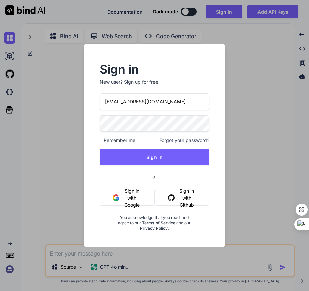 This screenshot has width=309, height=291. What do you see at coordinates (155, 86) in the screenshot?
I see `p: New user?` at bounding box center [155, 86].